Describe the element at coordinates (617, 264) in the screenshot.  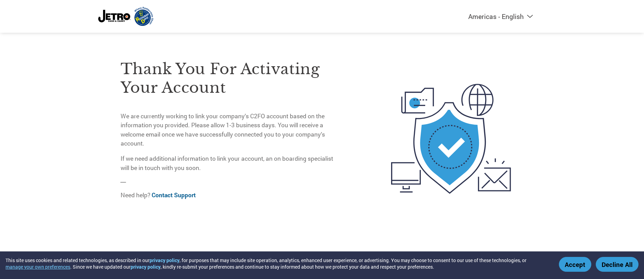
I see `button: Decline All` at that location.